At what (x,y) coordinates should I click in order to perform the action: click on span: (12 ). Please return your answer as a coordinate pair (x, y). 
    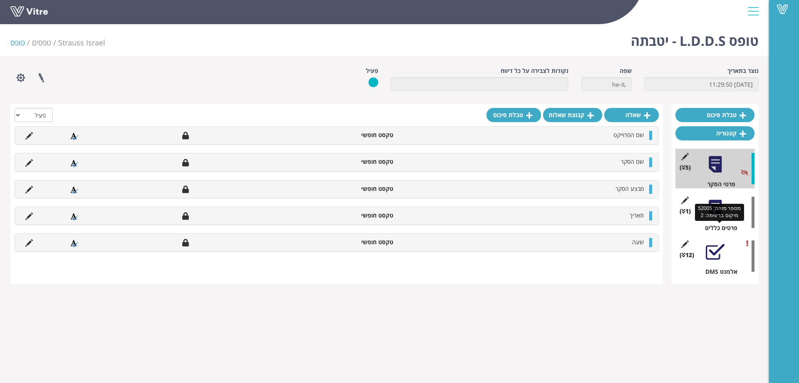
    Looking at the image, I should click on (687, 255).